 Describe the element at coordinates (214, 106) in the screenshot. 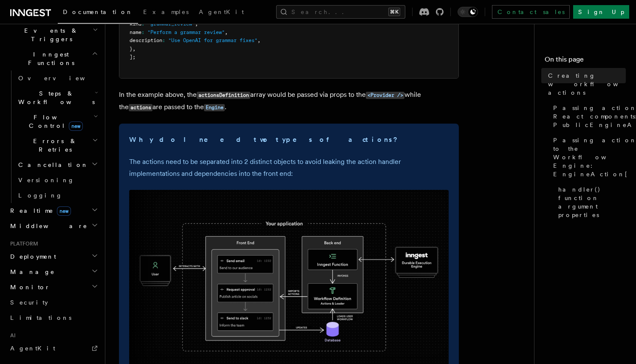

I see `a: Engine` at that location.